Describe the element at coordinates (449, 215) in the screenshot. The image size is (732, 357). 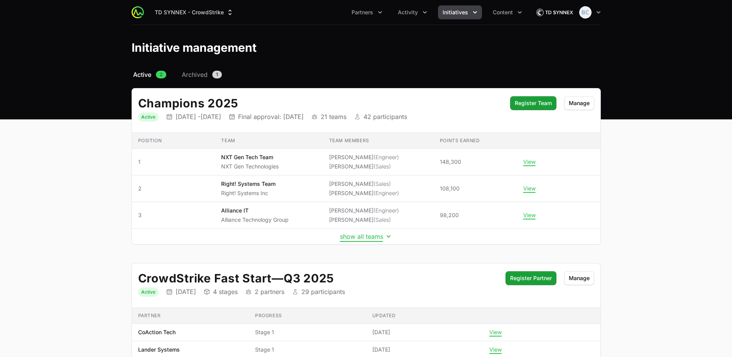
I see `span: 98,200` at that location.